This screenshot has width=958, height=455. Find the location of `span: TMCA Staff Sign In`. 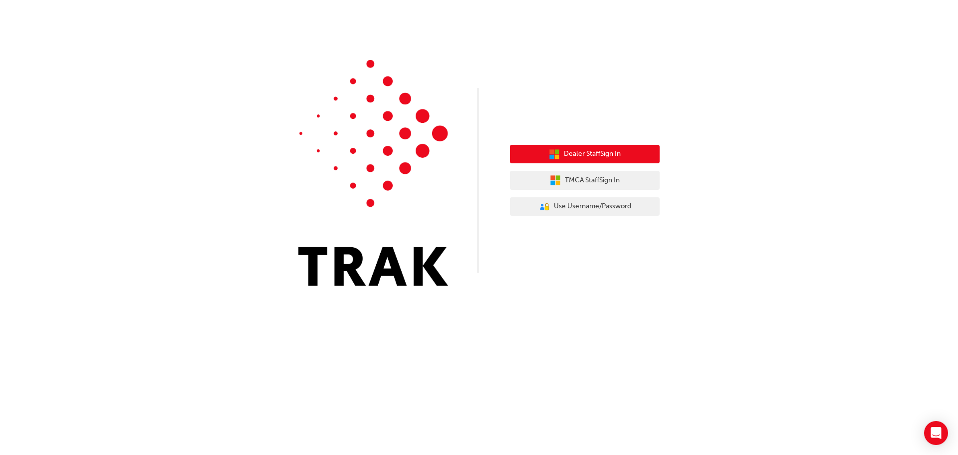

span: TMCA Staff Sign In is located at coordinates (592, 180).